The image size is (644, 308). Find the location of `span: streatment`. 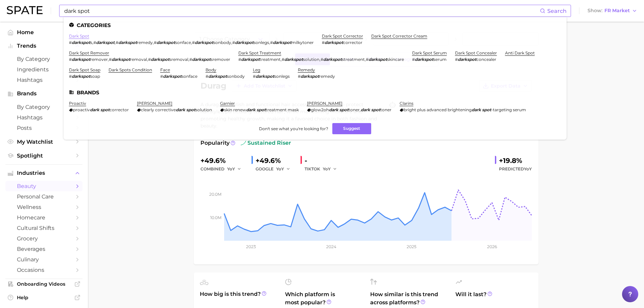

span: streatment is located at coordinates (353, 59).